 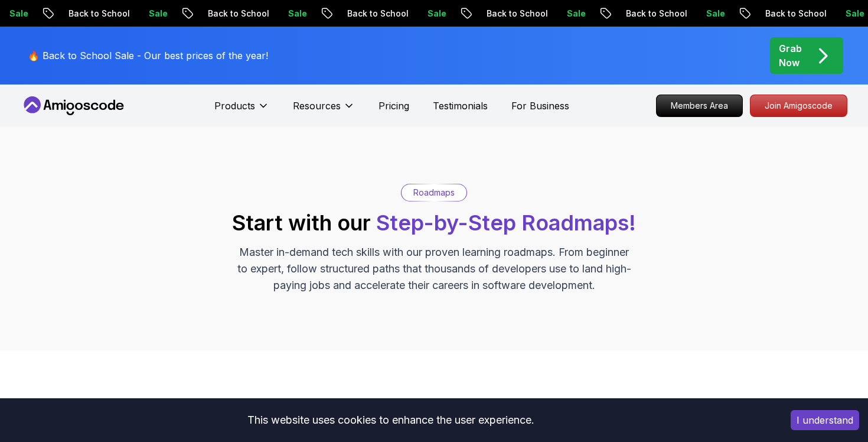 What do you see at coordinates (234, 106) in the screenshot?
I see `p: Products` at bounding box center [234, 106].